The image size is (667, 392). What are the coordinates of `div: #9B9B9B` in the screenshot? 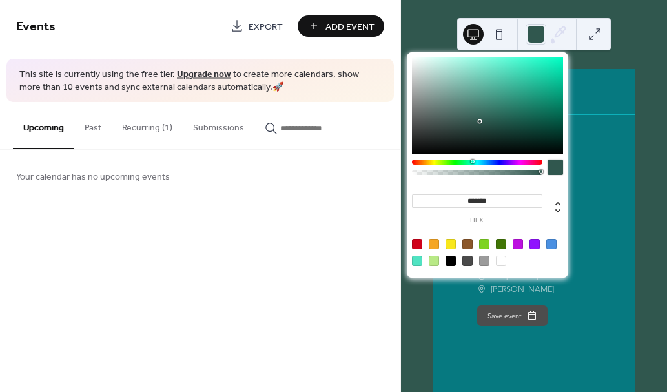 It's located at (484, 261).